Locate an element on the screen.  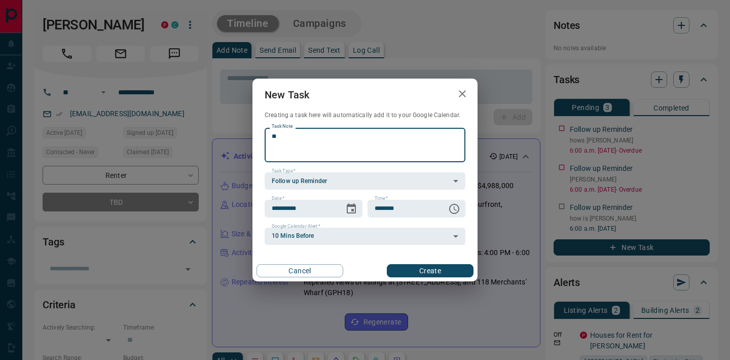
label: Time is located at coordinates (381, 198).